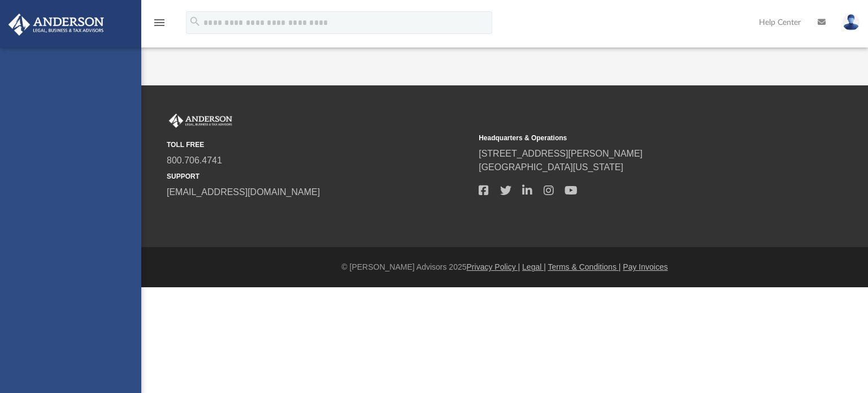 Image resolution: width=868 pixels, height=393 pixels. I want to click on a: menu, so click(159, 26).